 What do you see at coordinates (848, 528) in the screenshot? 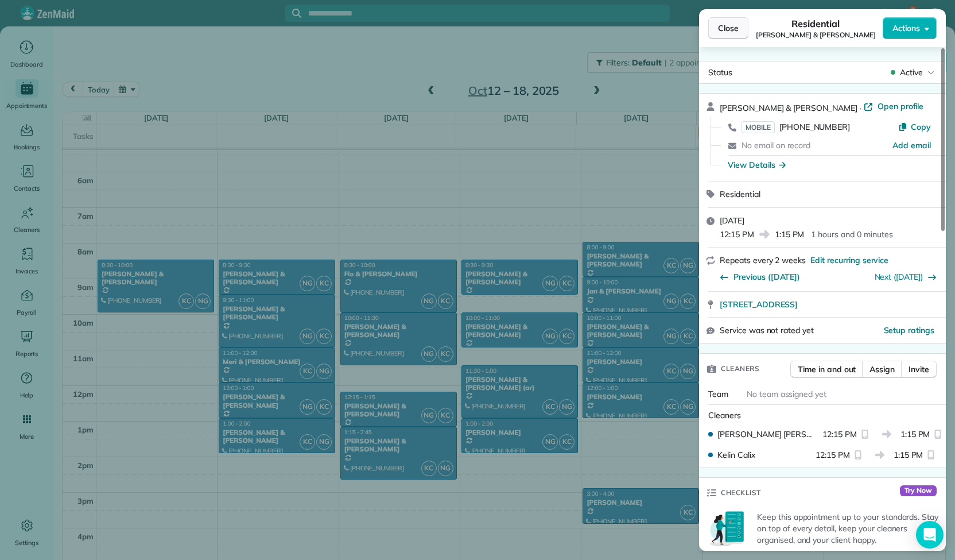
I see `p: Keep this appointment up to your standards. Stay on top of every detail, keep your cleaners organ...` at bounding box center [848, 528].